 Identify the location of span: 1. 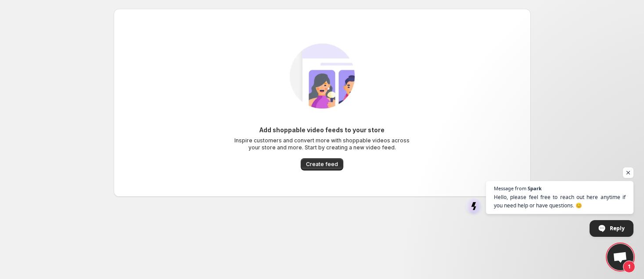
(629, 267).